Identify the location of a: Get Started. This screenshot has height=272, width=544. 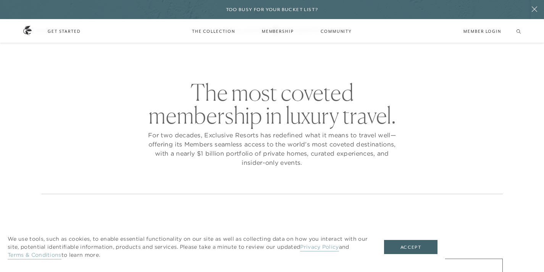
(64, 31).